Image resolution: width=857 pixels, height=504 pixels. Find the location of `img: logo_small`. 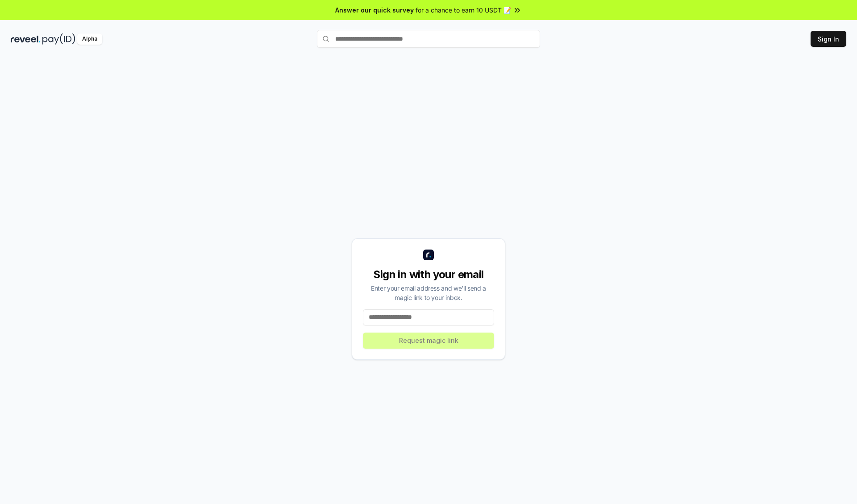

img: logo_small is located at coordinates (428, 255).